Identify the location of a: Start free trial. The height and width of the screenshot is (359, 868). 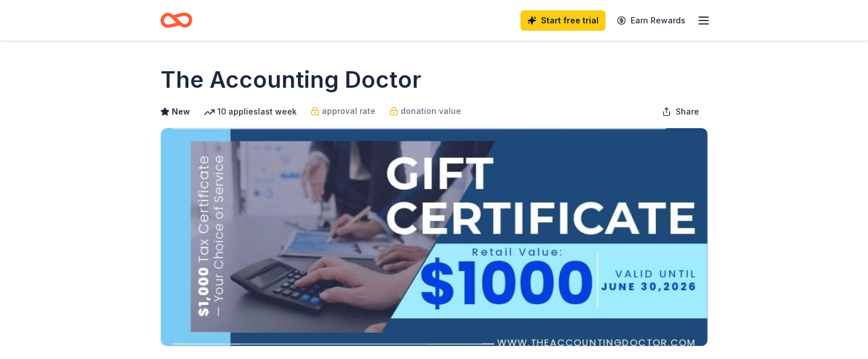
(563, 21).